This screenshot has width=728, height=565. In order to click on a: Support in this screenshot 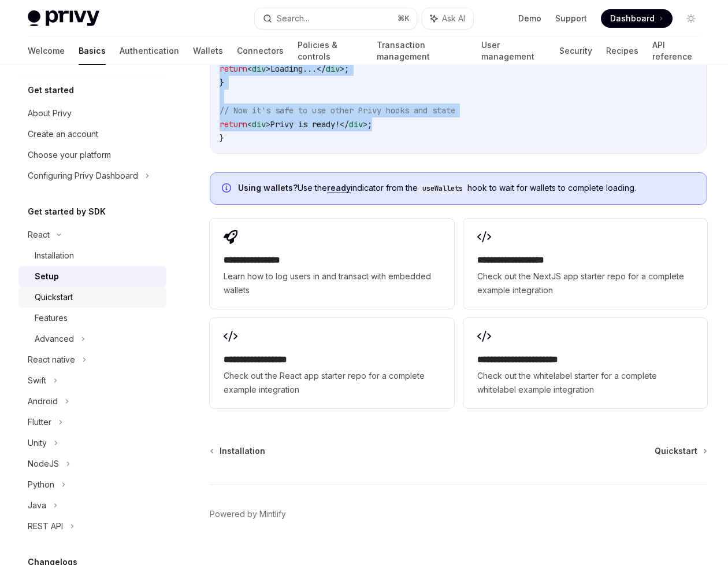, I will do `click(571, 18)`.